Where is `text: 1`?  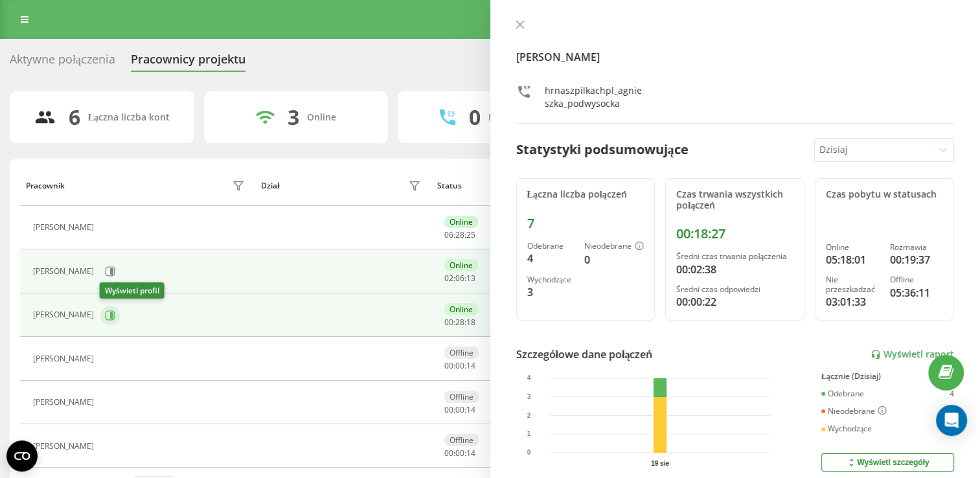
text: 1 is located at coordinates (528, 434).